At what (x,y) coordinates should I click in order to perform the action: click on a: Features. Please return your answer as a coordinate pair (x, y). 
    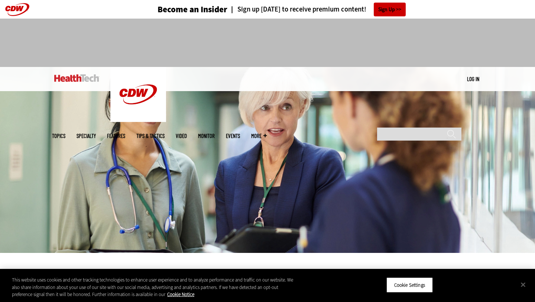
    Looking at the image, I should click on (116, 136).